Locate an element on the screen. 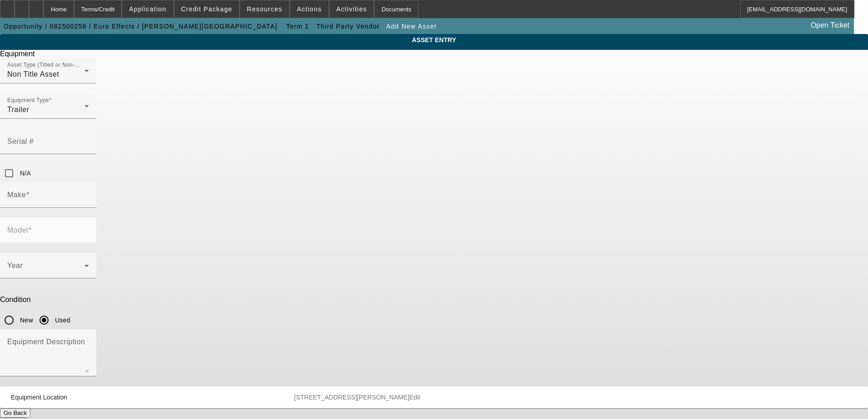  span: Actions is located at coordinates (309, 9).